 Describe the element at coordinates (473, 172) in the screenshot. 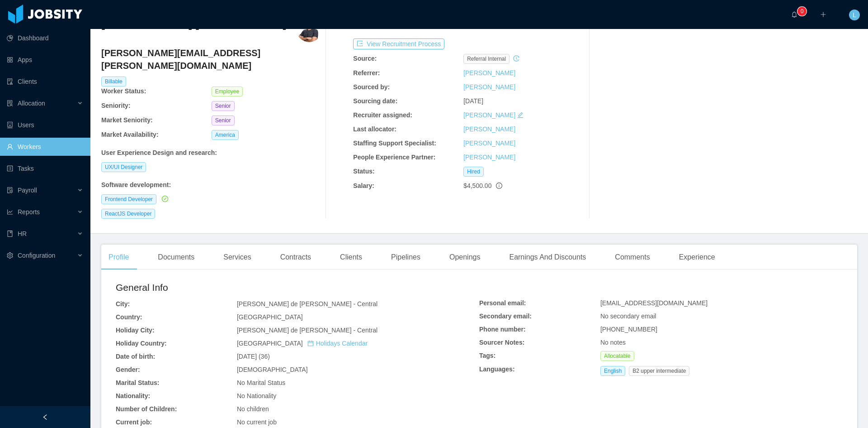

I see `span: Hired` at that location.